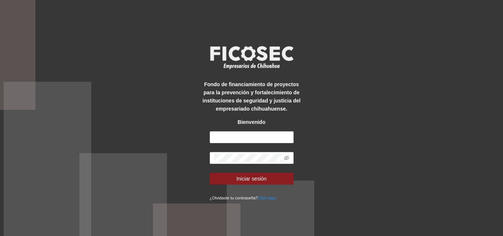  Describe the element at coordinates (252, 179) in the screenshot. I see `button: Iniciar sesión` at that location.